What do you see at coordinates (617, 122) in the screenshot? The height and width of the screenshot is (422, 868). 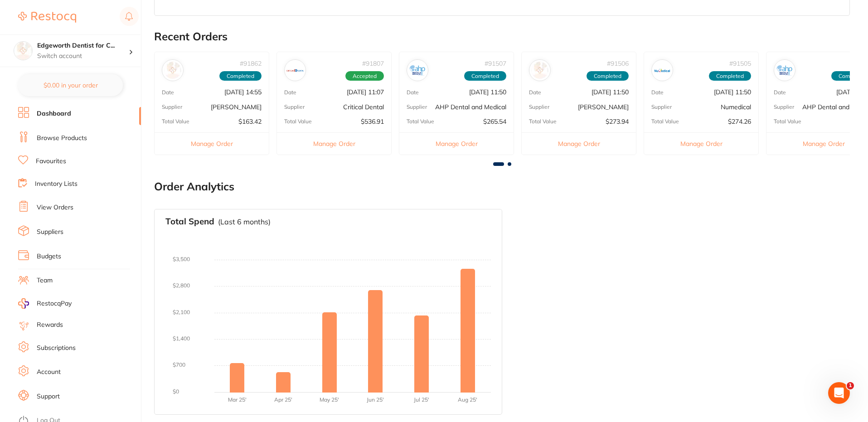 I see `p: $273.94` at bounding box center [617, 122].